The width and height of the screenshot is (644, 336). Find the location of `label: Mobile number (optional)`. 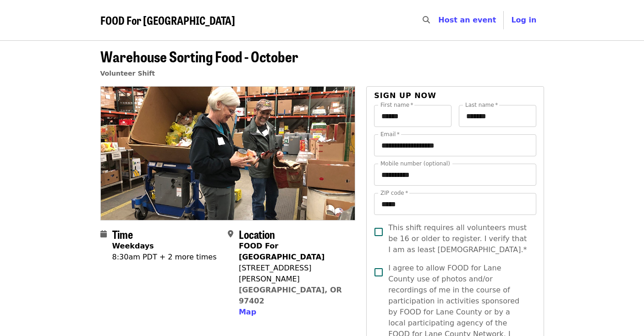

label: Mobile number (optional) is located at coordinates (415, 164).